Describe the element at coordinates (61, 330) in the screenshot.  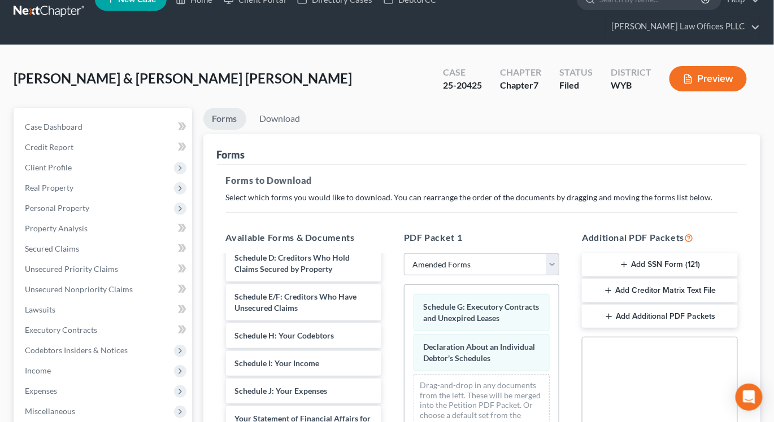
I see `span: Executory Contracts` at that location.